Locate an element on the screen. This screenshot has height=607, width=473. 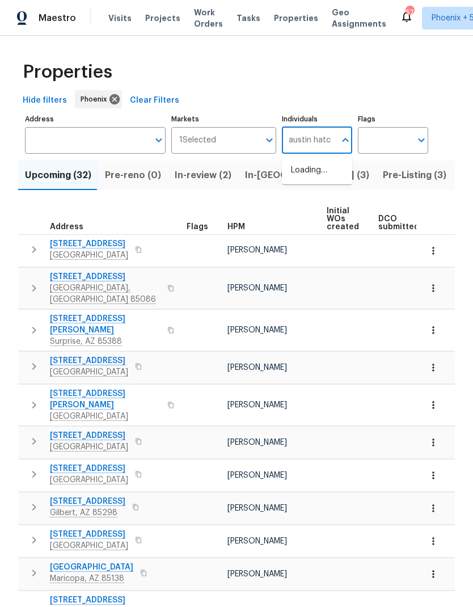
span: Address is located at coordinates (66, 227).